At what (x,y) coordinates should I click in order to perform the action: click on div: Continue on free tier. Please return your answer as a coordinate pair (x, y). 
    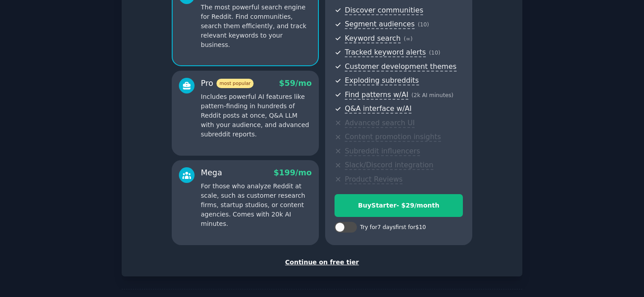
    Looking at the image, I should click on (322, 262).